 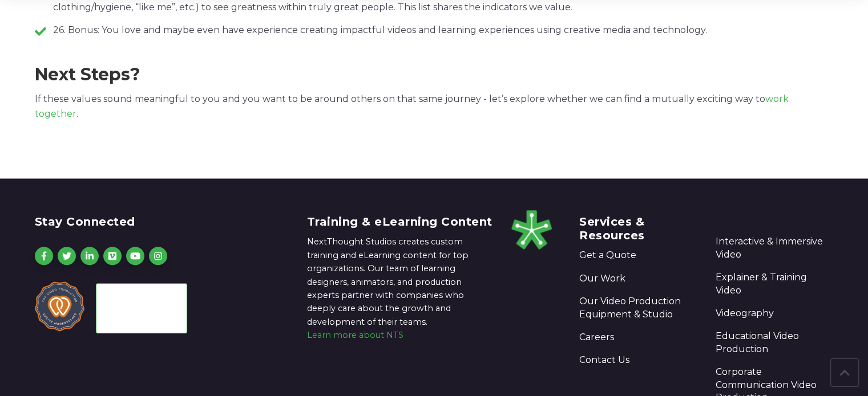 I want to click on a: work together, so click(x=411, y=106).